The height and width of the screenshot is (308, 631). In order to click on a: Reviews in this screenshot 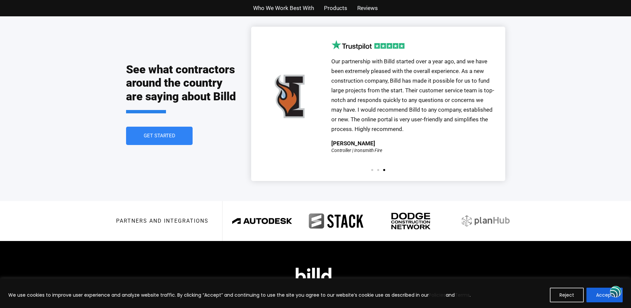, I will do `click(368, 8)`.